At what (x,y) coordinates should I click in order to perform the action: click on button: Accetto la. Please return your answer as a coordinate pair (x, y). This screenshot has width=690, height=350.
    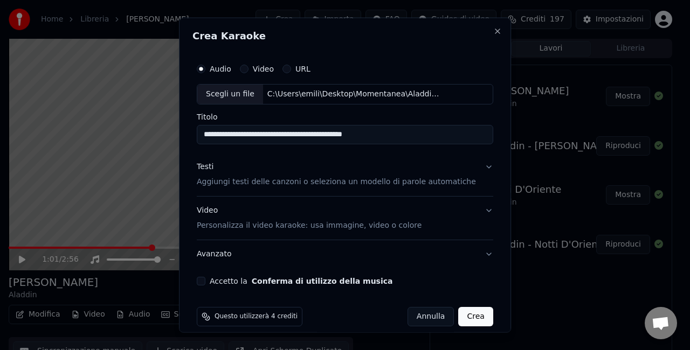
    Looking at the image, I should click on (322, 281).